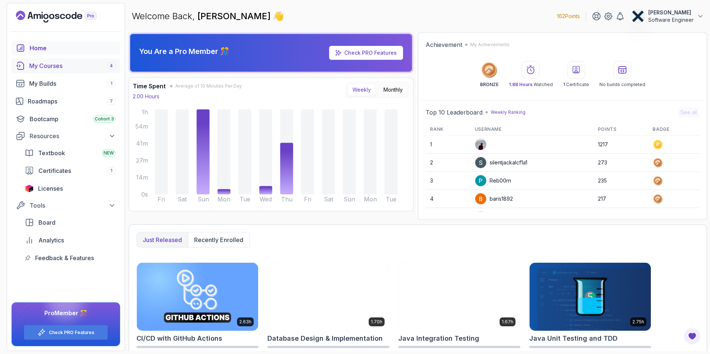 Image resolution: width=710 pixels, height=354 pixels. Describe the element at coordinates (376, 322) in the screenshot. I see `p: 1.70h` at that location.